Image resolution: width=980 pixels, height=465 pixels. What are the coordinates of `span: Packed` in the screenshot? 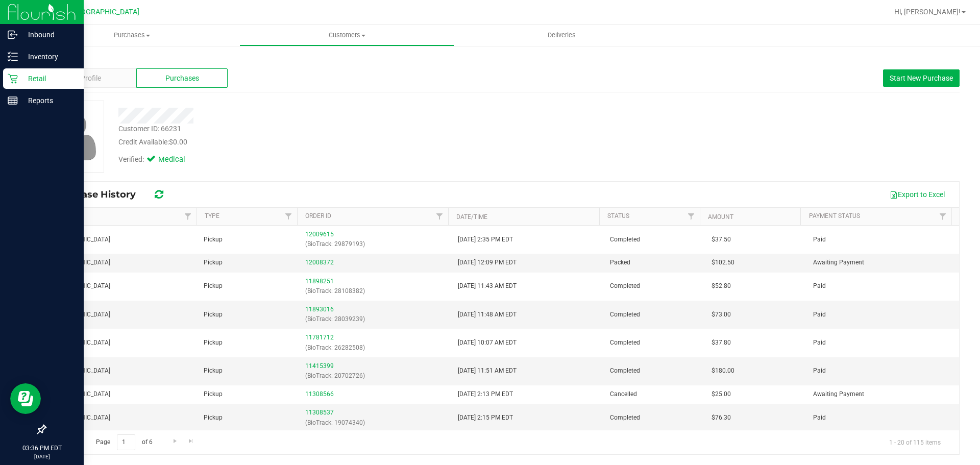 It's located at (620, 262).